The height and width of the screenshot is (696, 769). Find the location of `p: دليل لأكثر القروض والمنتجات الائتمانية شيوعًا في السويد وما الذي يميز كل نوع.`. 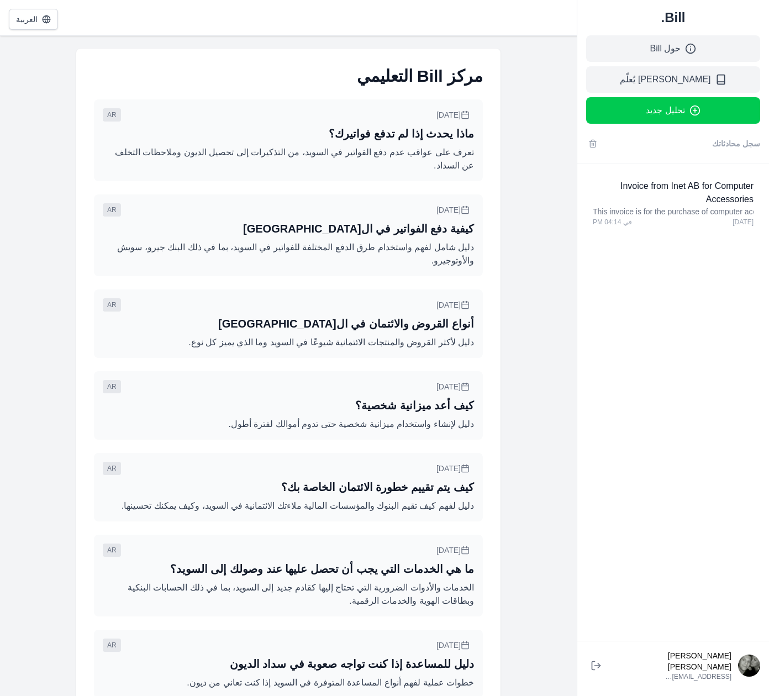

p: دليل لأكثر القروض والمنتجات الائتمانية شيوعًا في السويد وما الذي يميز كل نوع. is located at coordinates (288, 343).